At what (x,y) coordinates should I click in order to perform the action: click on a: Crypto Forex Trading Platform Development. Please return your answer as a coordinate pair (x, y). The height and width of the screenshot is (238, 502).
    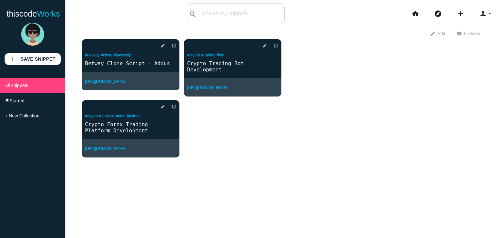
    Looking at the image, I should click on (130, 128).